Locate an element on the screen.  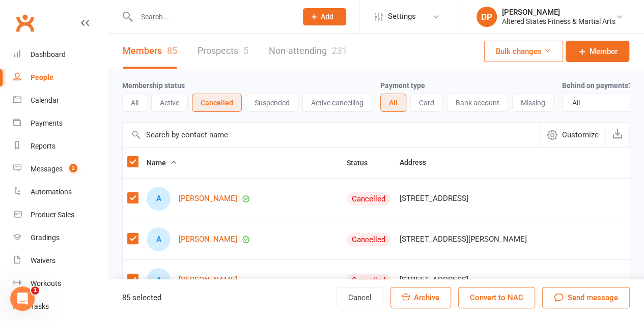
div: Altered States Fitness & Martial Arts is located at coordinates (558, 22).